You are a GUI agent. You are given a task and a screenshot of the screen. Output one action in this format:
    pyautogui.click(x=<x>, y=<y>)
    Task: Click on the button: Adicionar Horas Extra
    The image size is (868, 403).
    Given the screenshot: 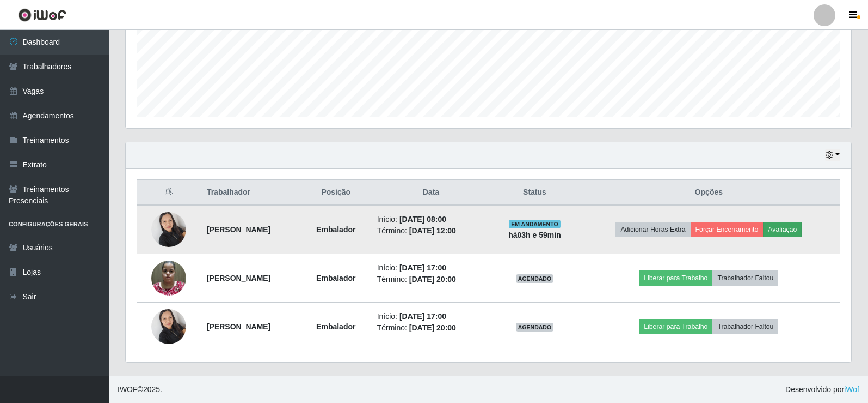 What is the action you would take?
    pyautogui.click(x=653, y=230)
    